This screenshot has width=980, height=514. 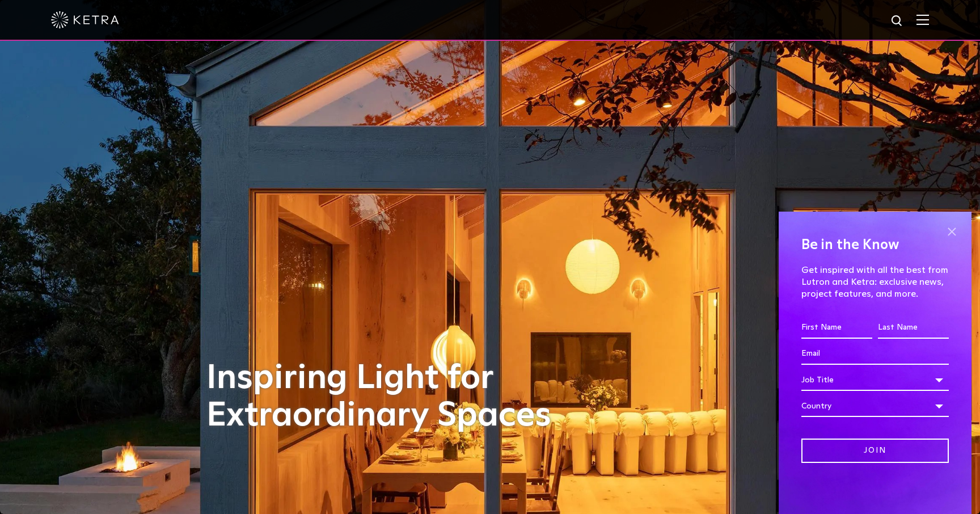 What do you see at coordinates (837, 328) in the screenshot?
I see `input: First Name` at bounding box center [837, 328].